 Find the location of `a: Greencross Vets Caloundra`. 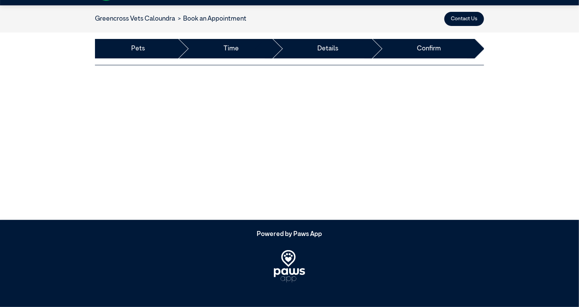

a: Greencross Vets Caloundra is located at coordinates (135, 19).